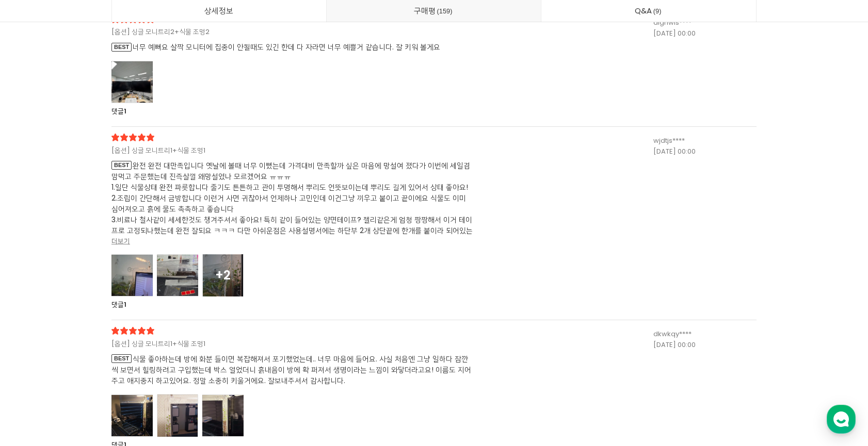 The height and width of the screenshot is (446, 868). Describe the element at coordinates (445, 11) in the screenshot. I see `span: 159` at that location.